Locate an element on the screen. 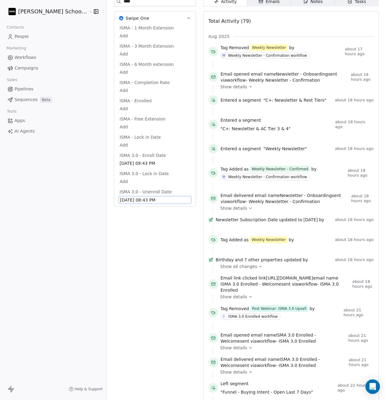  span: Newsletter Subscription Date is located at coordinates (247, 220).